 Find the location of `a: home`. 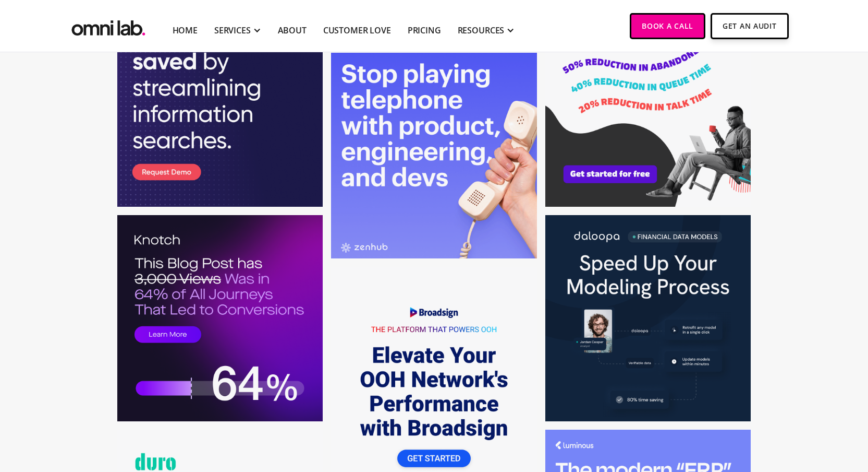

a: home is located at coordinates (108, 25).